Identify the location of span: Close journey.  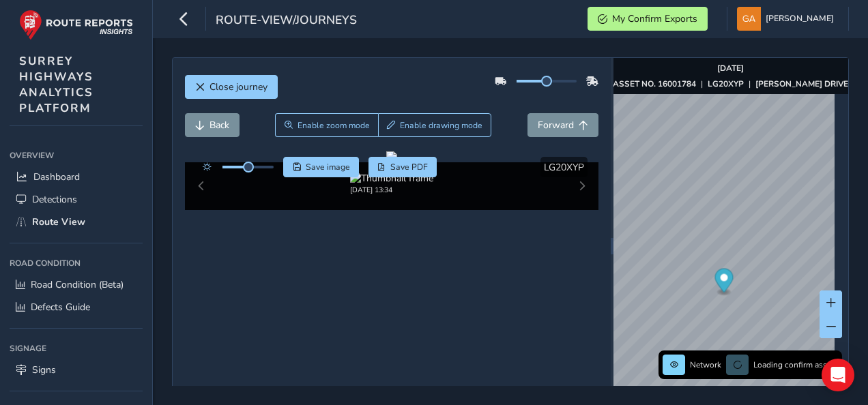
(238, 87).